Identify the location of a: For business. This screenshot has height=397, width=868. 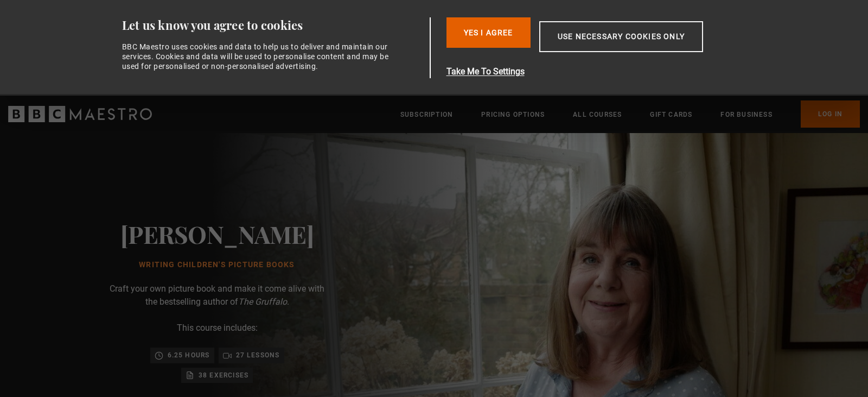
(745, 115).